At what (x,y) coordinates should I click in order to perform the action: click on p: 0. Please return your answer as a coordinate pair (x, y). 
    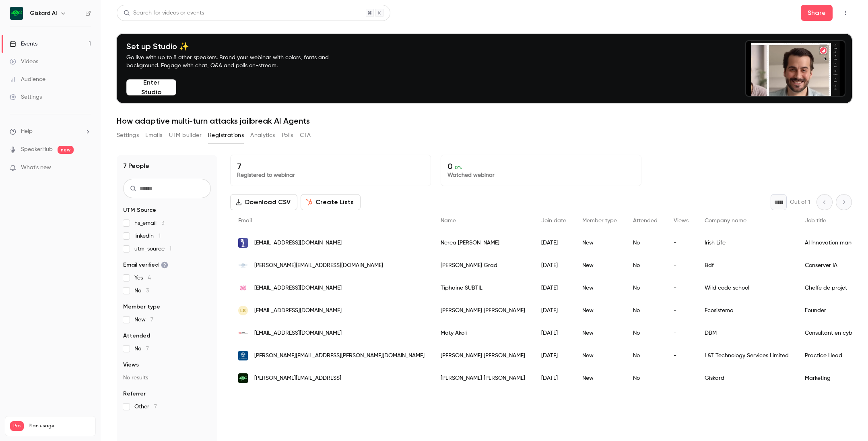
    Looking at the image, I should click on (541, 166).